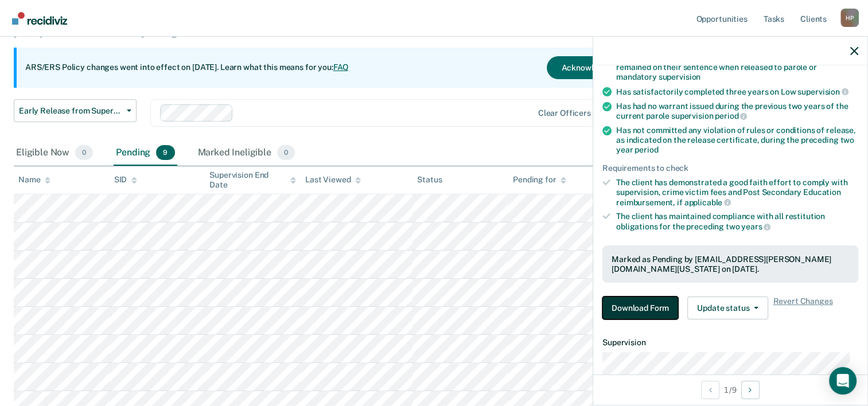 The height and width of the screenshot is (406, 868). What do you see at coordinates (333, 180) in the screenshot?
I see `div: Last Viewed` at bounding box center [333, 180].